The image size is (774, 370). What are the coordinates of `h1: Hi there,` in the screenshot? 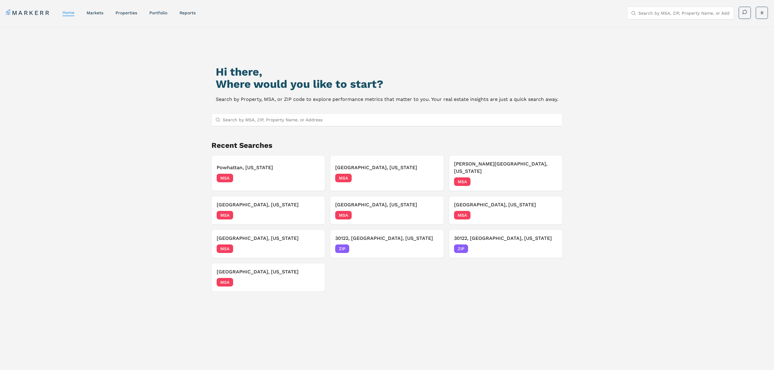 It's located at (387, 72).